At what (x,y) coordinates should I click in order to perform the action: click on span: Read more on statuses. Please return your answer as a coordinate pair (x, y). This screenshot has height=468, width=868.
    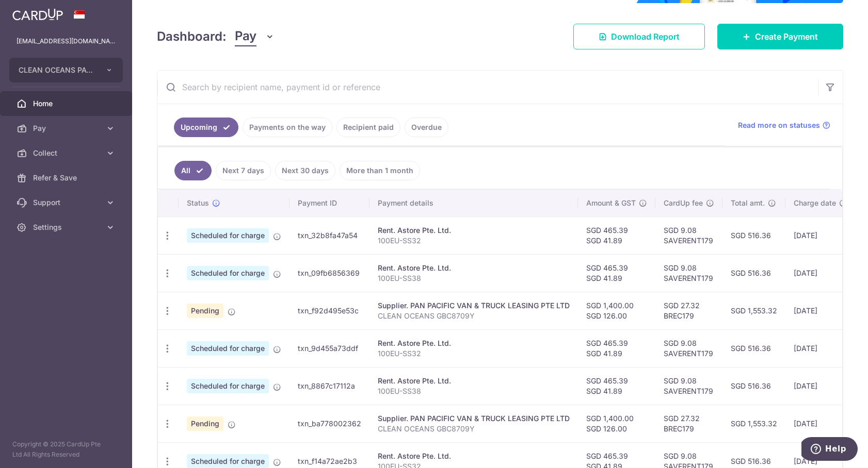
    Looking at the image, I should click on (779, 125).